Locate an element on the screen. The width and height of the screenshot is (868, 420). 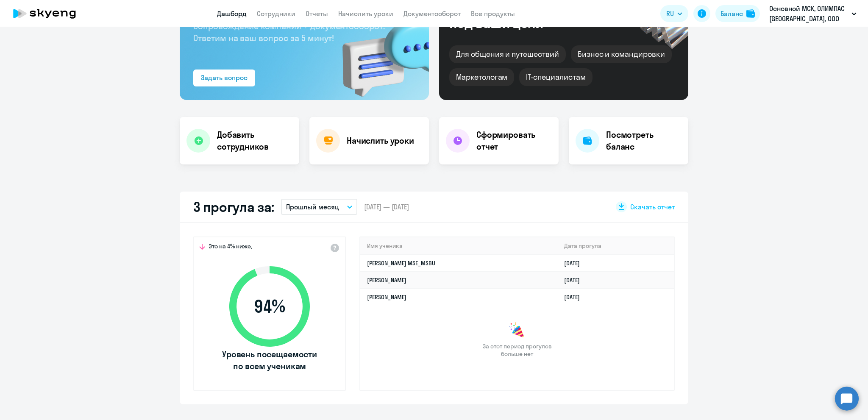
a: Дашборд is located at coordinates (232, 13).